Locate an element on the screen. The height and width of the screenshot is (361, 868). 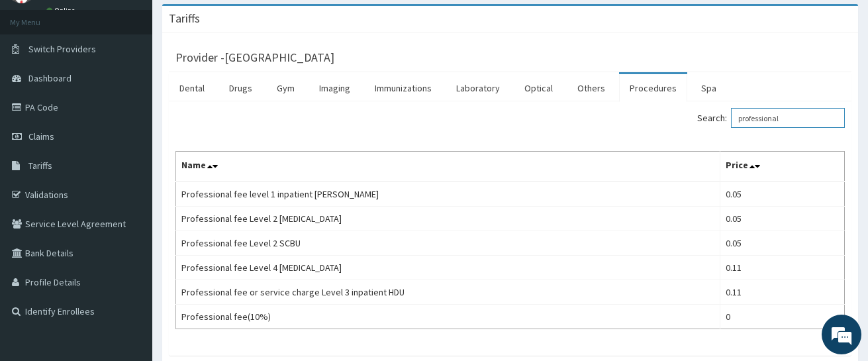
span: We're online! is located at coordinates (130, 168).